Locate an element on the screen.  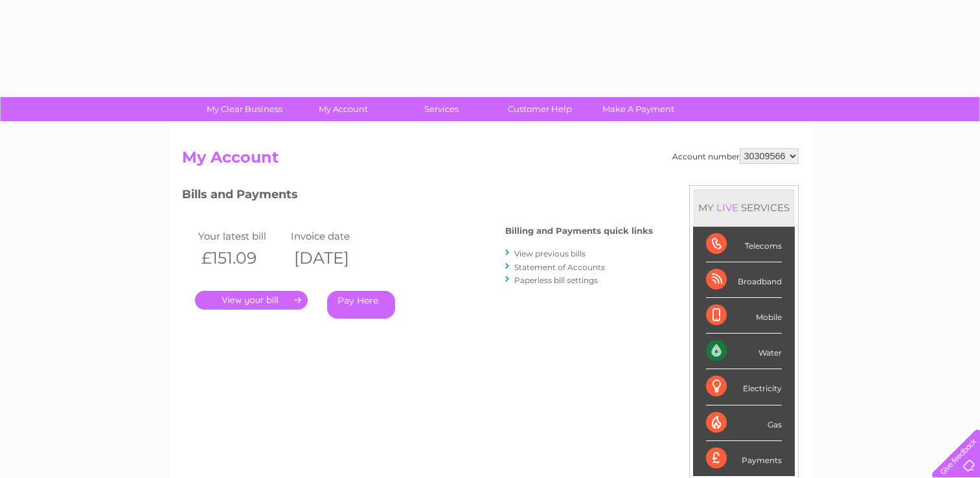
div: Account number is located at coordinates (735, 156).